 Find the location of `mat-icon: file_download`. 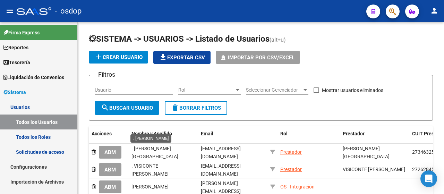

mat-icon: file_download is located at coordinates (163, 57).